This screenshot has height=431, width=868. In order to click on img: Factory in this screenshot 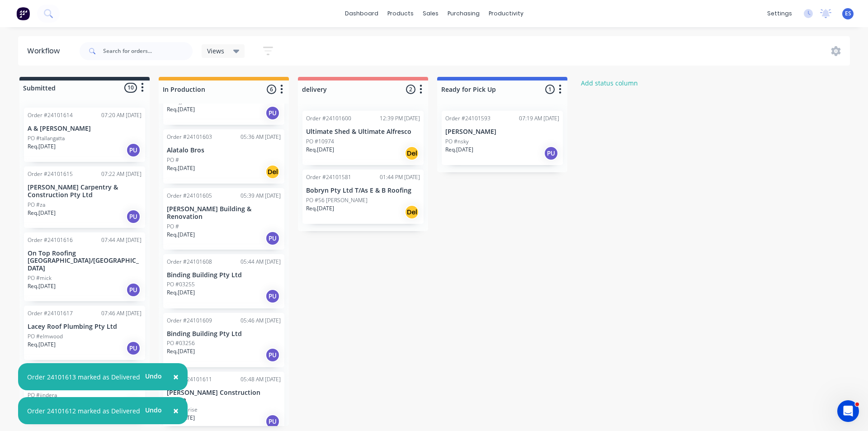, I will do `click(23, 14)`.